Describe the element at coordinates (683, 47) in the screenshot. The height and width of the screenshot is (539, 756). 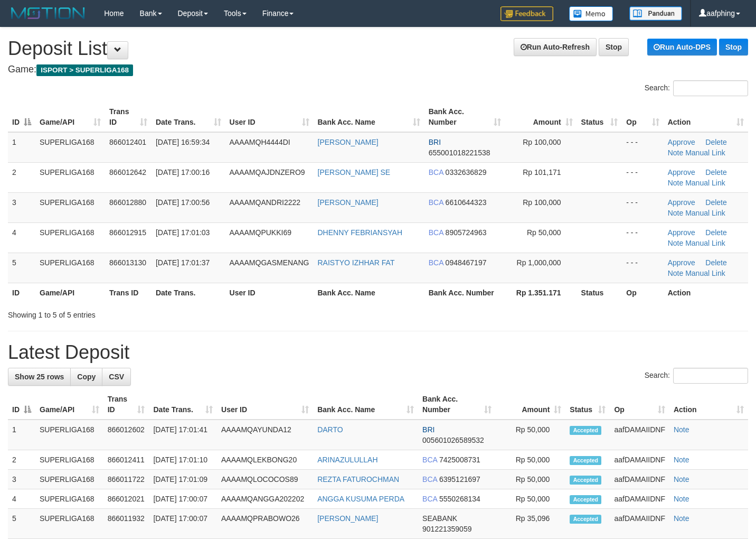
I see `a: Run Auto-DPS` at that location.